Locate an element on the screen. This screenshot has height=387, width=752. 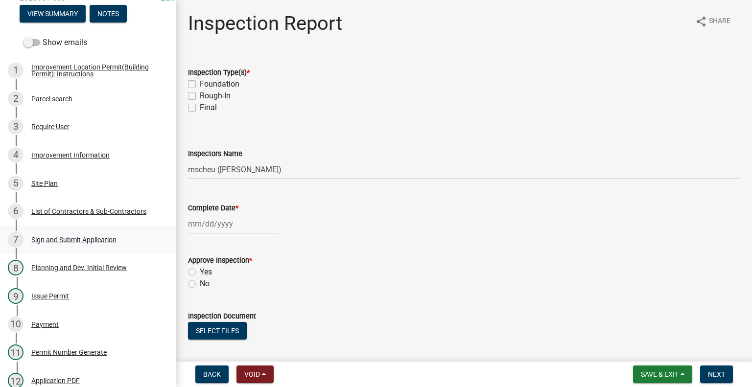
div: Payment is located at coordinates (45, 325).